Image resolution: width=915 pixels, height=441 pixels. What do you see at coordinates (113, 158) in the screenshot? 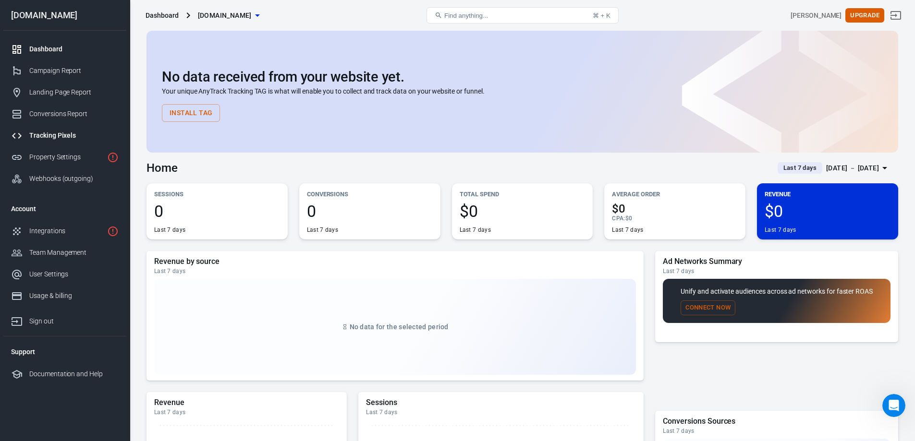
I see `svg: Property is not installed yet` at bounding box center [113, 158].